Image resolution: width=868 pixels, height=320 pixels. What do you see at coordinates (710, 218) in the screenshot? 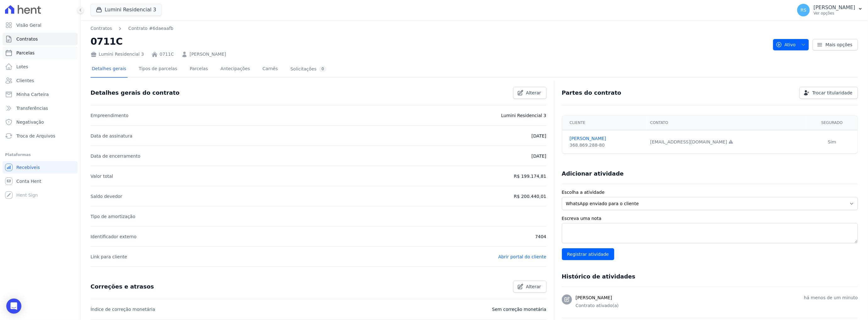
I see `label: Escreva uma nota` at bounding box center [710, 218].